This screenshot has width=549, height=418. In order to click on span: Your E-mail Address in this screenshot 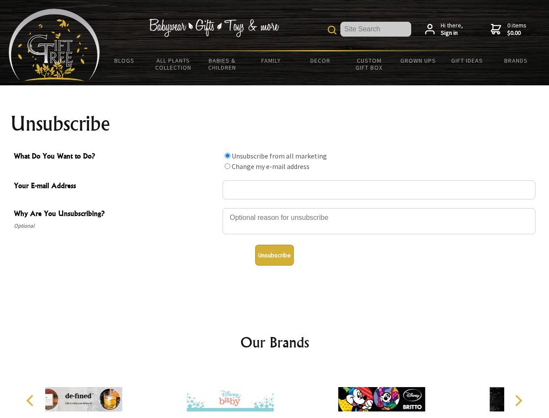, I will do `click(116, 186)`.